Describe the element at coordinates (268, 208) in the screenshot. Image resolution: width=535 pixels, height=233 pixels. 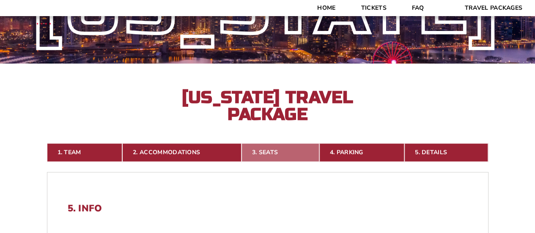
I see `h2: 5. Info` at that location.